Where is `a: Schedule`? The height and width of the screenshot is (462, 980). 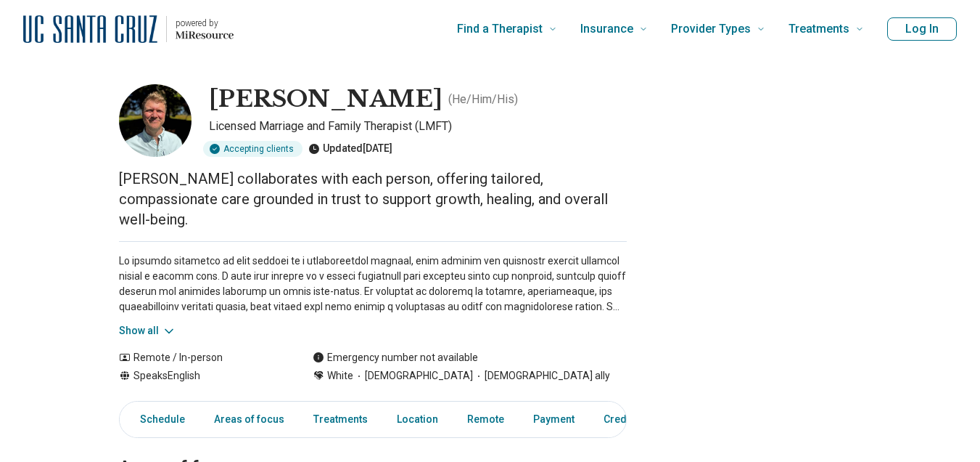
a: Schedule is located at coordinates (158, 419).